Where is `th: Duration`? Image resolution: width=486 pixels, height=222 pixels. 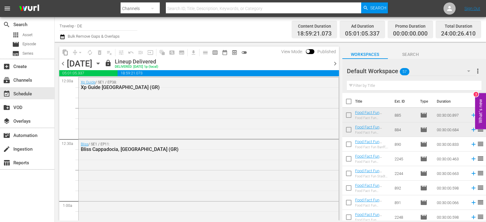 th: Duration is located at coordinates (451, 101).